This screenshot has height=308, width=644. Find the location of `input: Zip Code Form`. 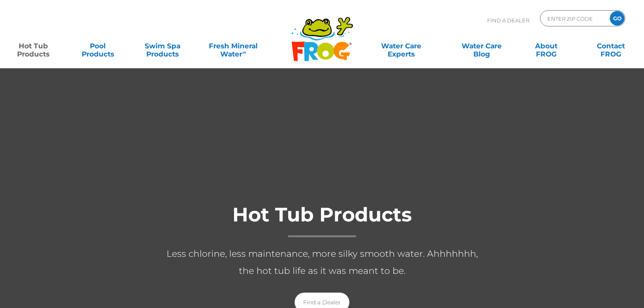

input: Zip Code Form is located at coordinates (574, 19).